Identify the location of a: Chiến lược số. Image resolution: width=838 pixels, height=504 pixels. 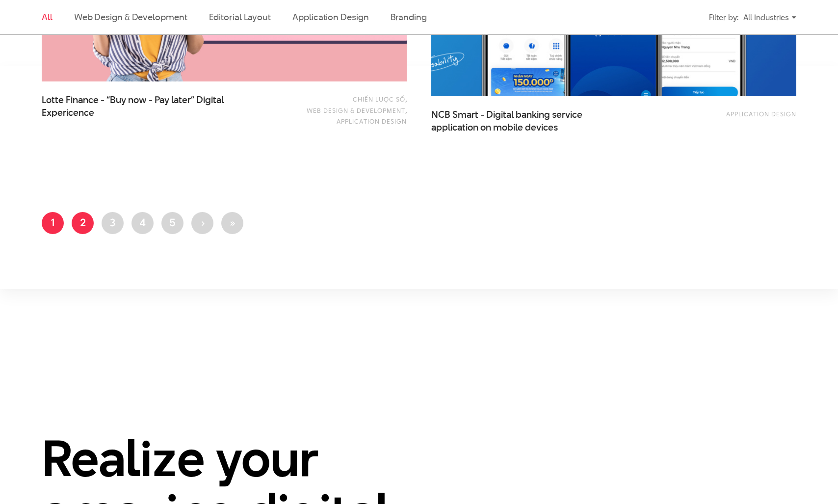
(378, 99).